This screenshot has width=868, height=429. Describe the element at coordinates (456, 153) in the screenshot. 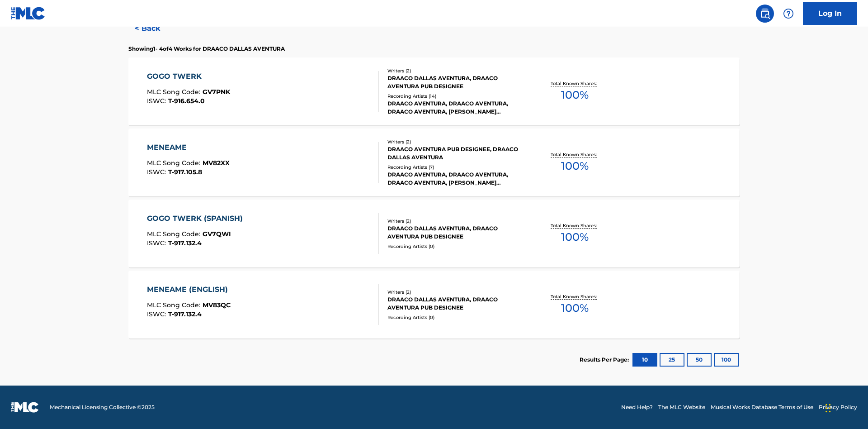

I see `div: DRAACO AVENTURA PUB DESIGNEE, DRAACO DALLAS AVENTURA` at that location.